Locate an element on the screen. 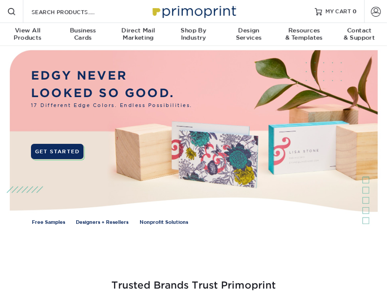 The image size is (387, 307). span: Design is located at coordinates (249, 31).